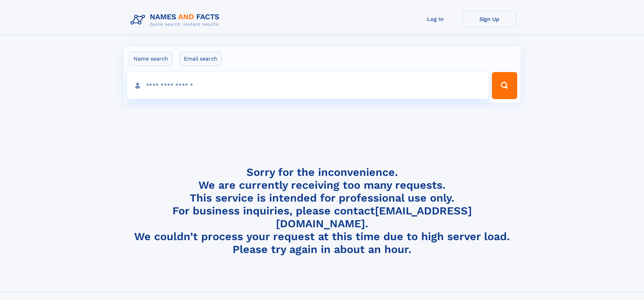  What do you see at coordinates (505, 86) in the screenshot?
I see `button: Search Button` at bounding box center [505, 86].